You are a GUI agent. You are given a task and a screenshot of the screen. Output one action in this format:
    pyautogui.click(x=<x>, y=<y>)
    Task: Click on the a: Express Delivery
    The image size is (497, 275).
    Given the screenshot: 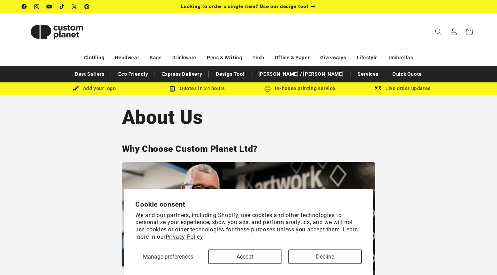 What is the action you would take?
    pyautogui.click(x=182, y=74)
    